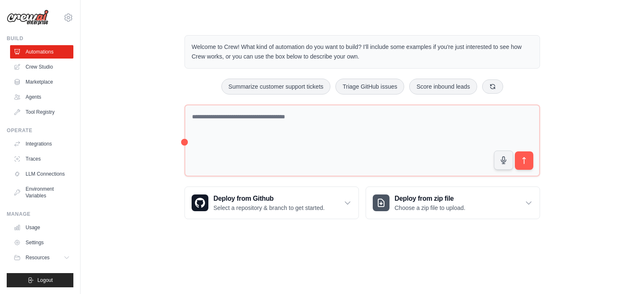 The image size is (644, 294). I want to click on button: Resources, so click(41, 258).